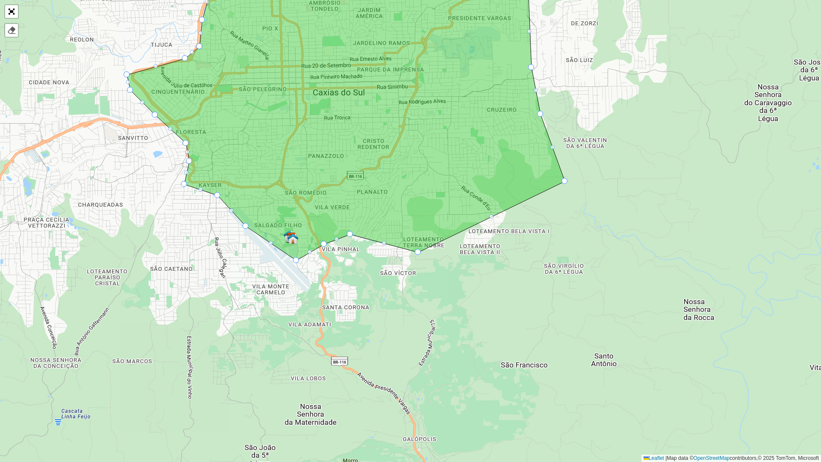 This screenshot has height=462, width=821. Describe the element at coordinates (292, 238) in the screenshot. I see `img: Marker` at that location.